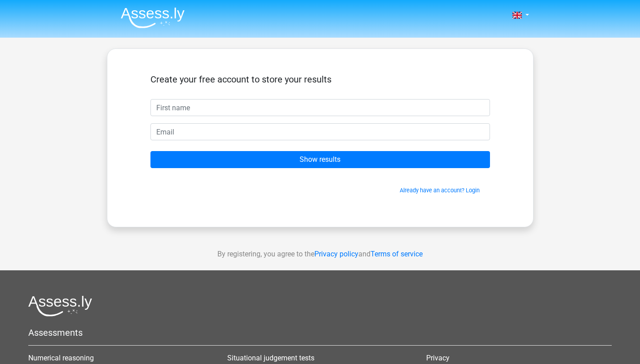 The image size is (640, 364). Describe the element at coordinates (320, 79) in the screenshot. I see `h5: Create your free account to store your results` at that location.